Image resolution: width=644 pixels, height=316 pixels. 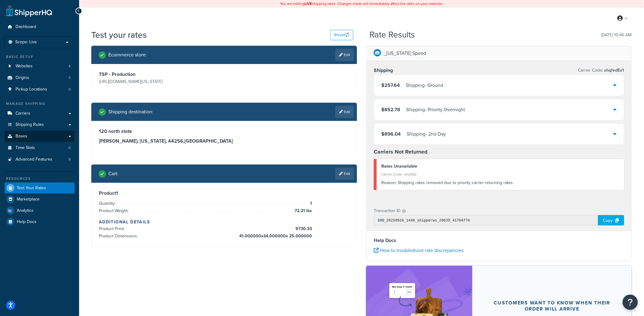 I want to click on div: Basic Setup, so click(x=39, y=57).